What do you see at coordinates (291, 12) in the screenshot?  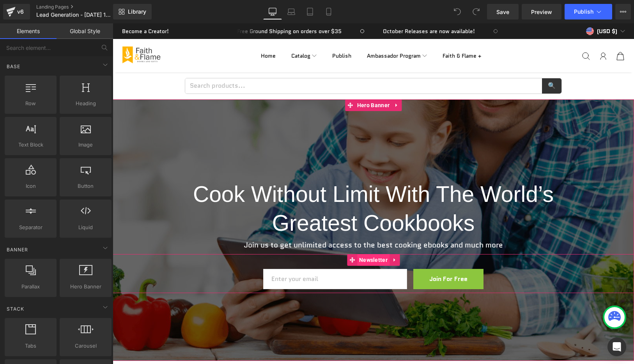 I see `a: Laptop` at bounding box center [291, 12].